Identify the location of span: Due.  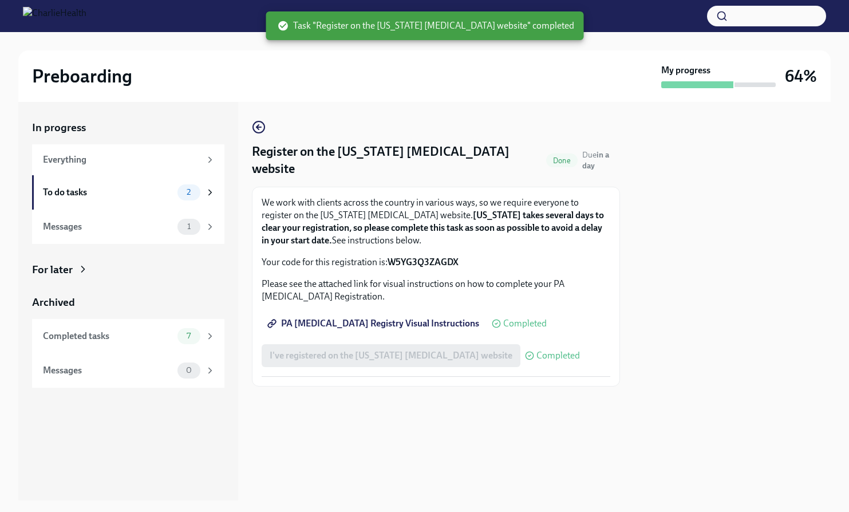
(595, 160).